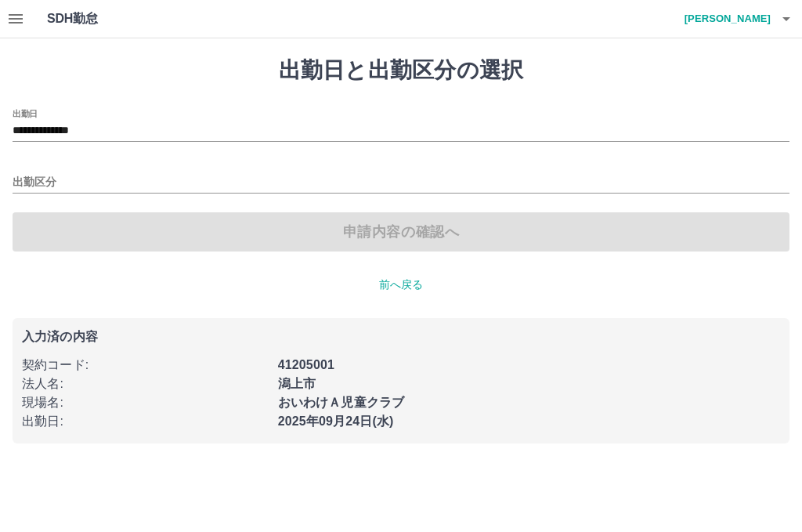  I want to click on p: 入力済の内容, so click(401, 337).